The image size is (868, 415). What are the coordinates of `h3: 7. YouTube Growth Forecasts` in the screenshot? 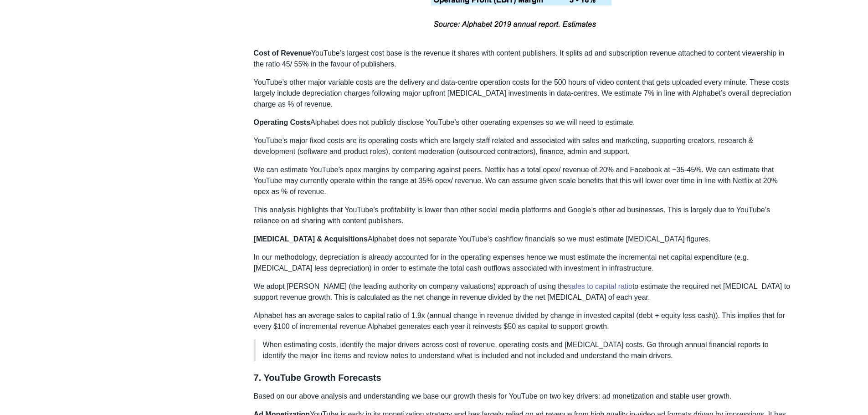 It's located at (524, 378).